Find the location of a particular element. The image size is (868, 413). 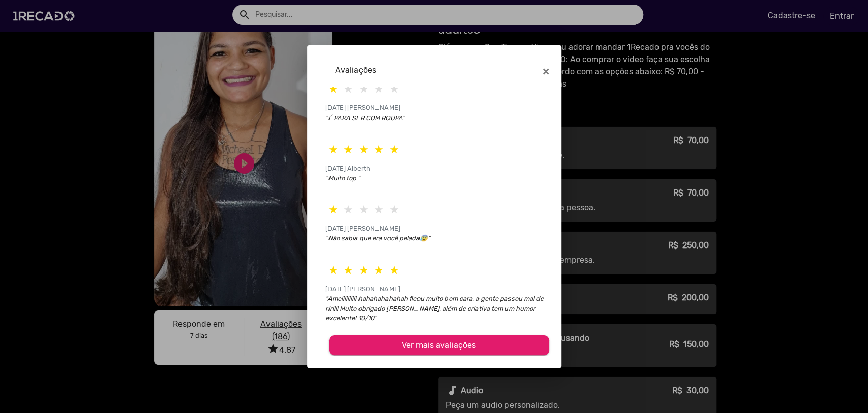

i: "Muito top " is located at coordinates (343, 178).